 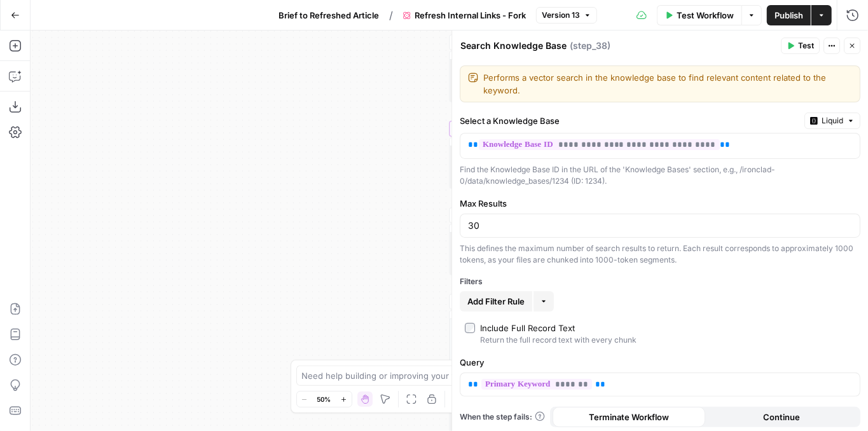 I want to click on span: Refresh Internal Links - Fork, so click(x=470, y=15).